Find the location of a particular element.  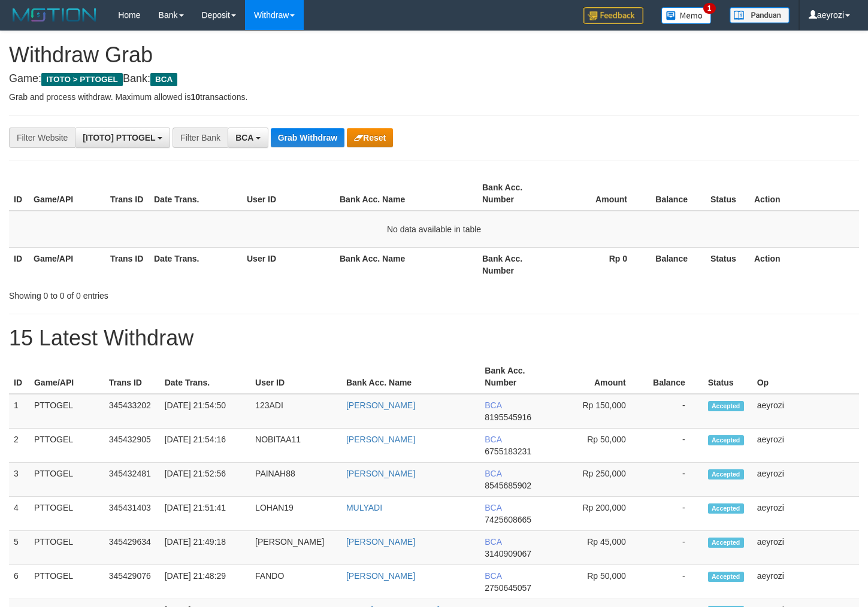

td: 345432481 is located at coordinates (132, 480).